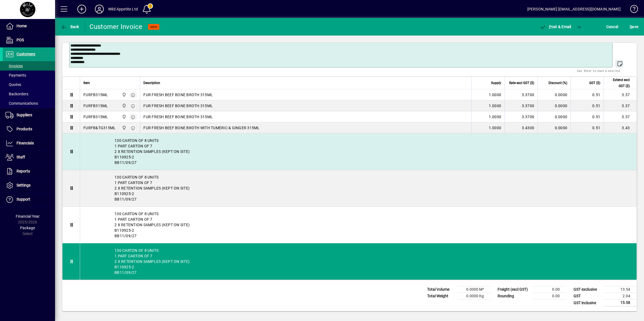 This screenshot has width=644, height=321. Describe the element at coordinates (29, 40) in the screenshot. I see `a: POS` at that location.